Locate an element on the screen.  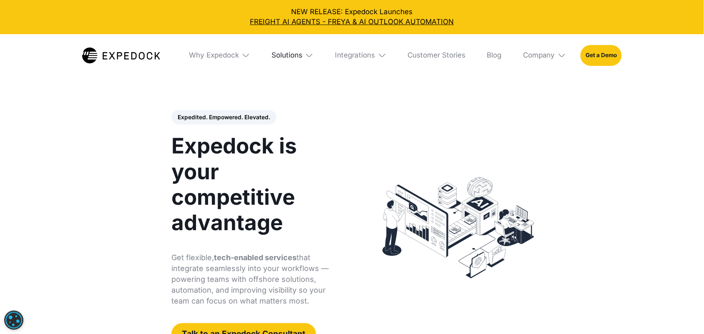
h1: Expedock is your competitive advantage is located at coordinates (258, 184).